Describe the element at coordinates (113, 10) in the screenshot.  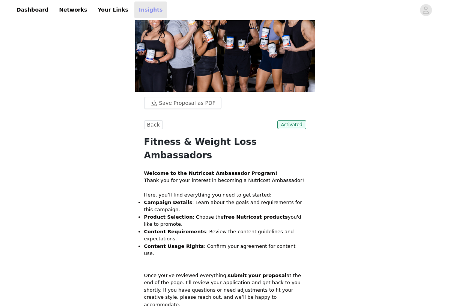
I see `a: Your Links` at that location.